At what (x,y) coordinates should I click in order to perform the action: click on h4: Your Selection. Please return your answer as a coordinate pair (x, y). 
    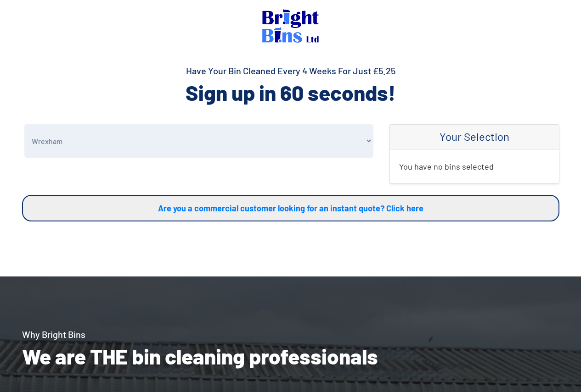
    Looking at the image, I should click on (474, 137).